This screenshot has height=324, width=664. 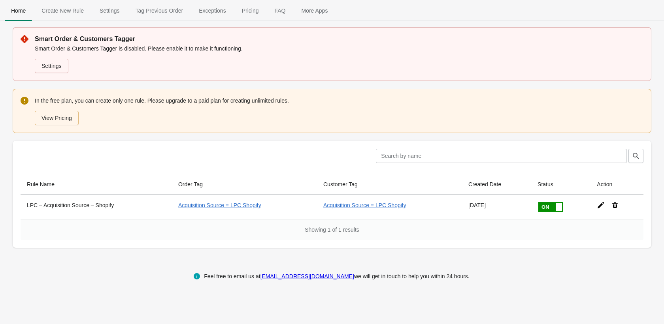 What do you see at coordinates (96, 184) in the screenshot?
I see `th: Rule Name` at bounding box center [96, 184].